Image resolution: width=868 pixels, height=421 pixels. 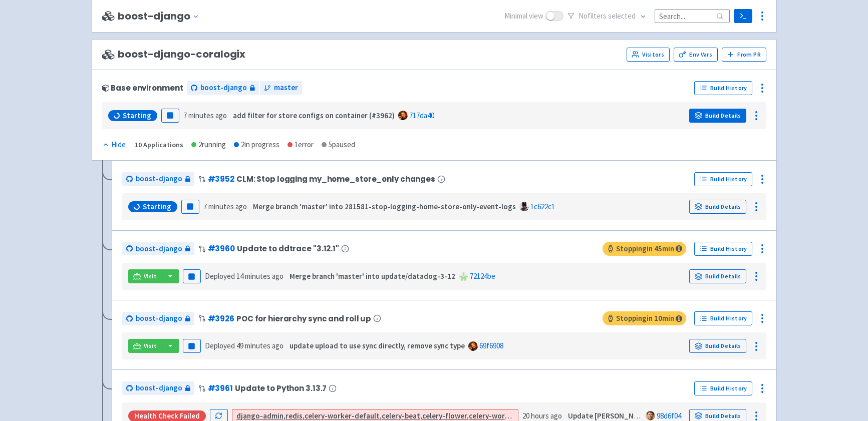 What do you see at coordinates (743, 55) in the screenshot?
I see `button: From PR` at bounding box center [743, 55].